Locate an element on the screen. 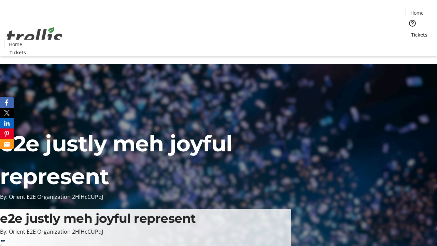  button: Help is located at coordinates (412, 23).